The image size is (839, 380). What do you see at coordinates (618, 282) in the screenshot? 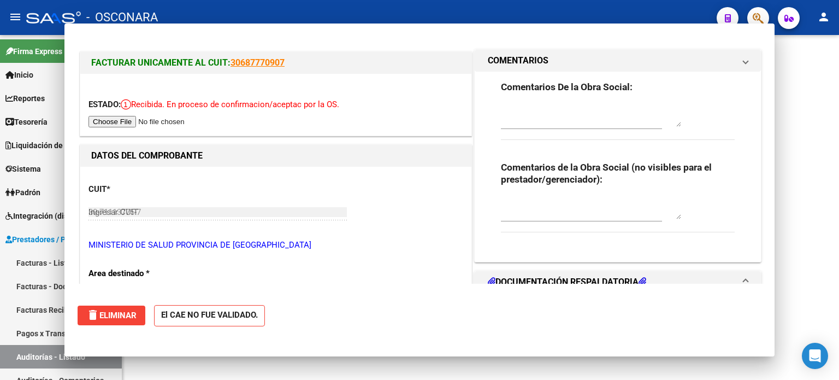
I see `mat-expansion-panel-header: DOCUMENTACIÓN RESPALDATORIA` at bounding box center [618, 282].